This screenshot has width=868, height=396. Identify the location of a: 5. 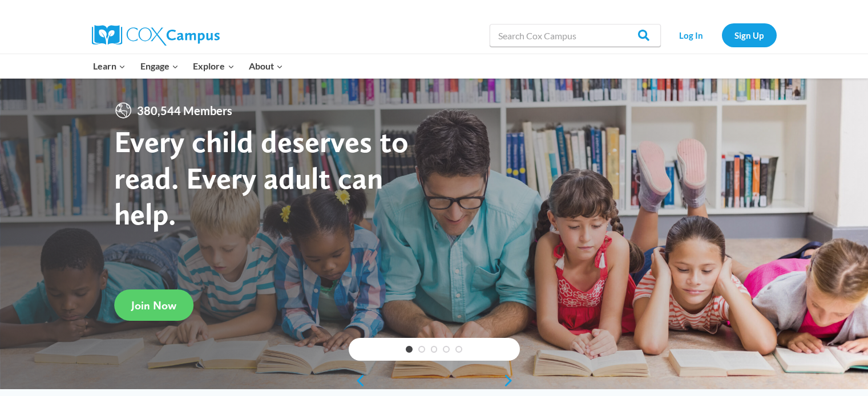
(459, 349).